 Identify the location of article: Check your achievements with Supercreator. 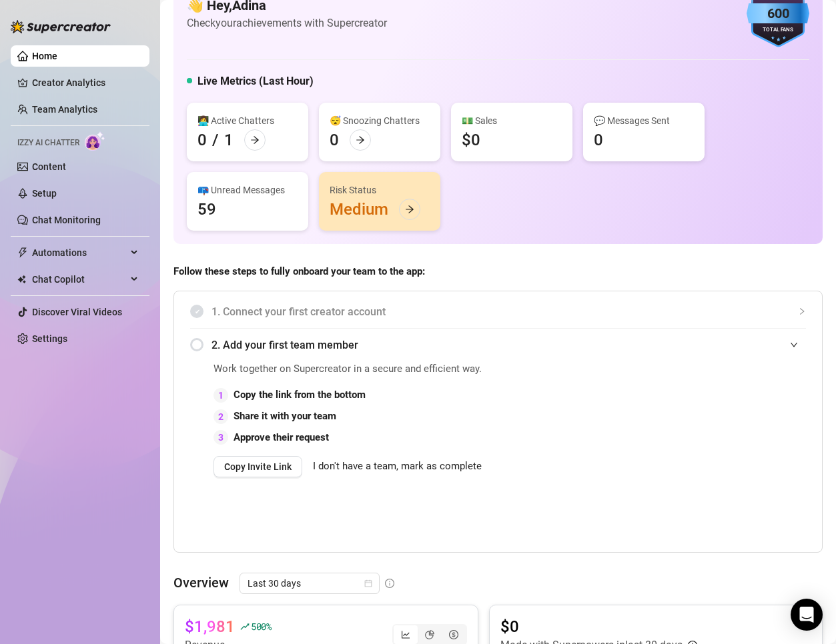
(287, 22).